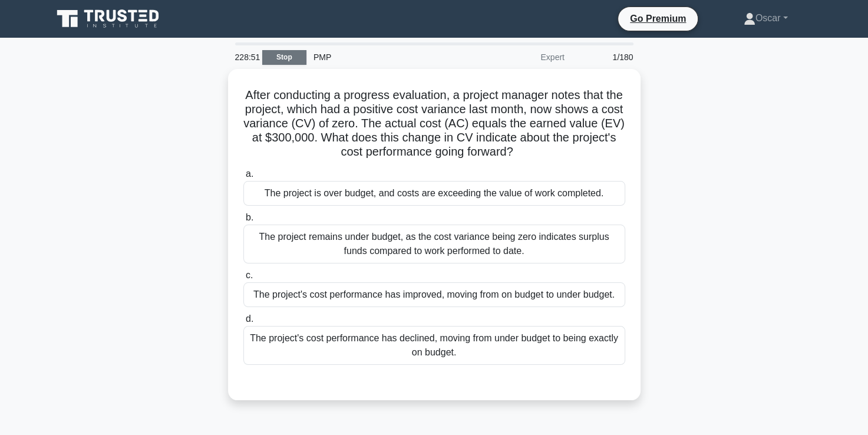  I want to click on div: 1/180, so click(606, 57).